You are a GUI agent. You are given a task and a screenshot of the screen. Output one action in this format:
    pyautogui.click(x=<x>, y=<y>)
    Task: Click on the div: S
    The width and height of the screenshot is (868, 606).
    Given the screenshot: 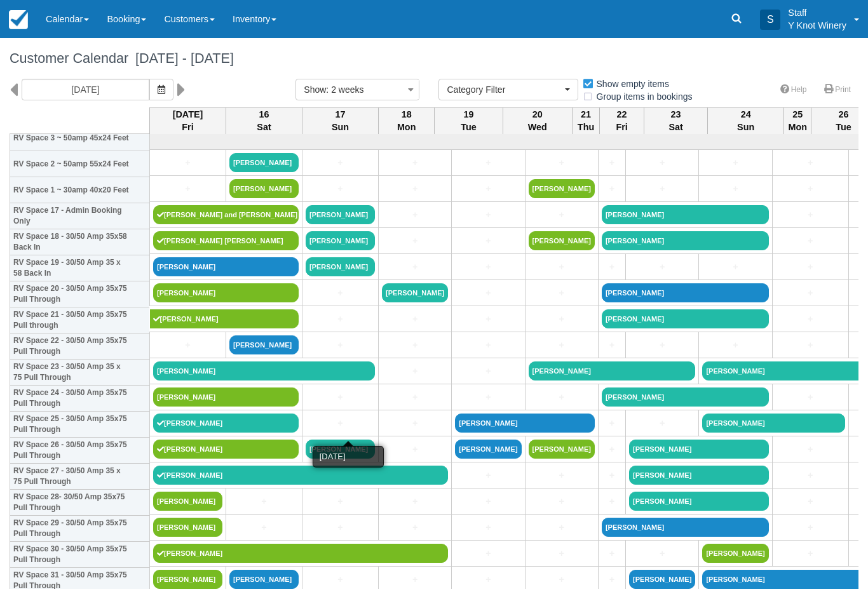 What is the action you would take?
    pyautogui.click(x=771, y=20)
    